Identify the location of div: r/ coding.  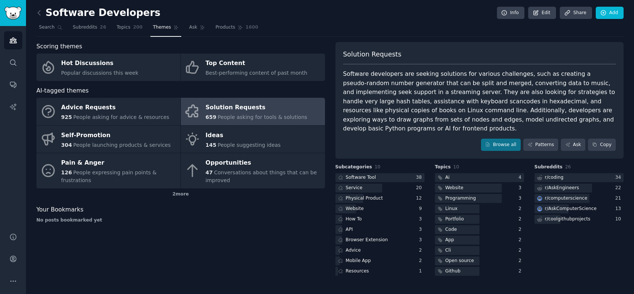
(554, 177).